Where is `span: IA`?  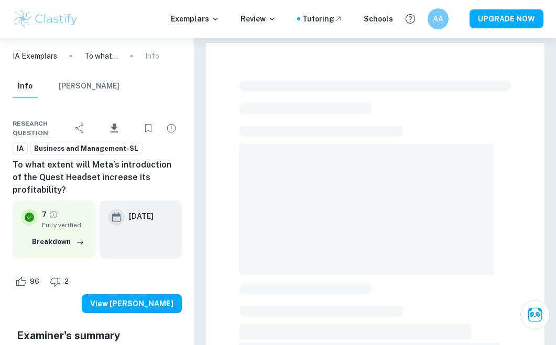
span: IA is located at coordinates (20, 149).